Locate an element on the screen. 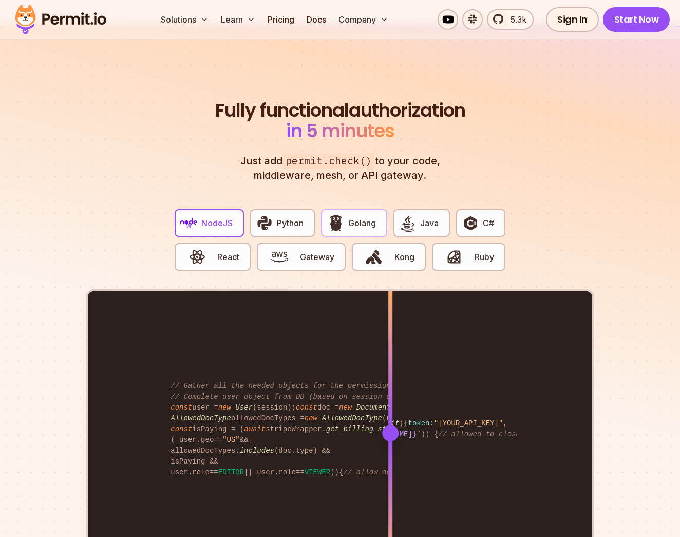 The height and width of the screenshot is (537, 680). a: Sign In is located at coordinates (572, 20).